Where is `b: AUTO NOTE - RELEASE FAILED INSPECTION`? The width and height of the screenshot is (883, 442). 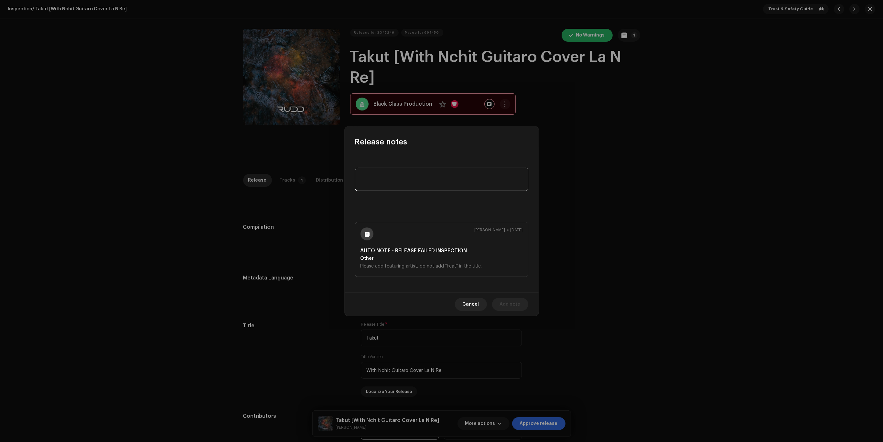 b: AUTO NOTE - RELEASE FAILED INSPECTION is located at coordinates (442, 251).